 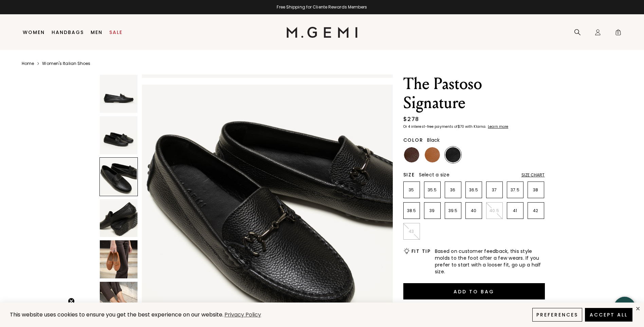 What do you see at coordinates (432, 155) in the screenshot?
I see `img: Tan` at bounding box center [432, 155].